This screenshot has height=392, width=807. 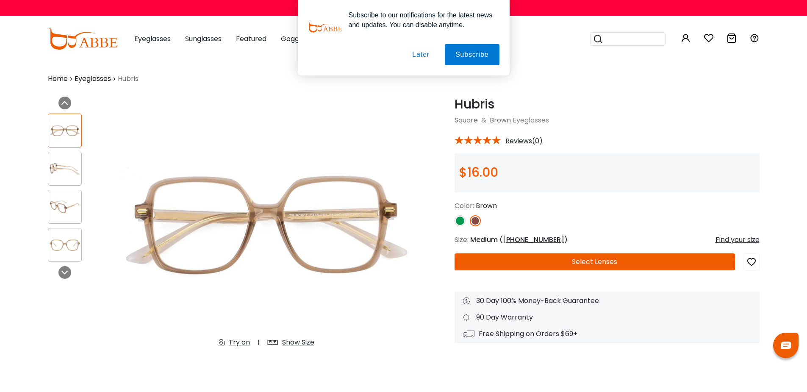 What do you see at coordinates (500, 120) in the screenshot?
I see `a: Brown` at bounding box center [500, 120].